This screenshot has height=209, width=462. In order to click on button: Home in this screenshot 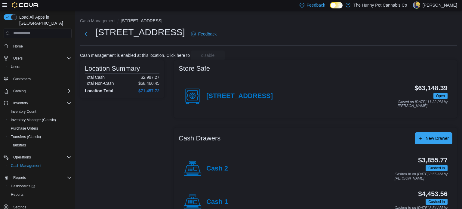, I will do `click(38, 46)`.